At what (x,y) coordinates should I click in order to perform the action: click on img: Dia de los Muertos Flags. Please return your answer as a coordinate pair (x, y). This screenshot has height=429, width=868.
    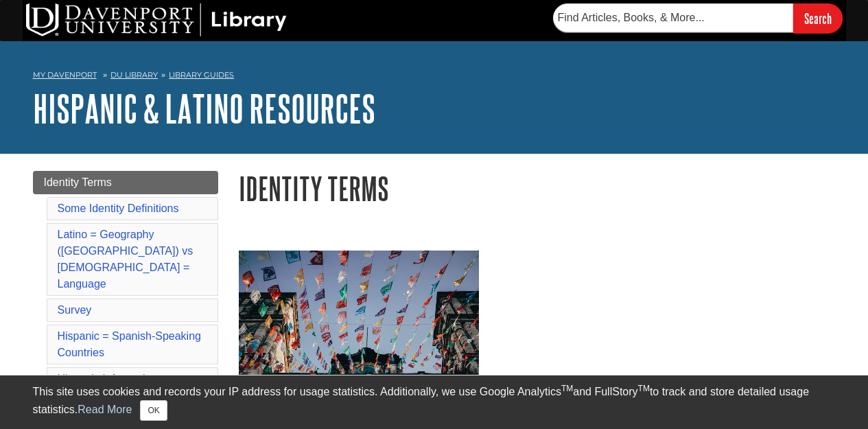
    Looking at the image, I should click on (358, 330).